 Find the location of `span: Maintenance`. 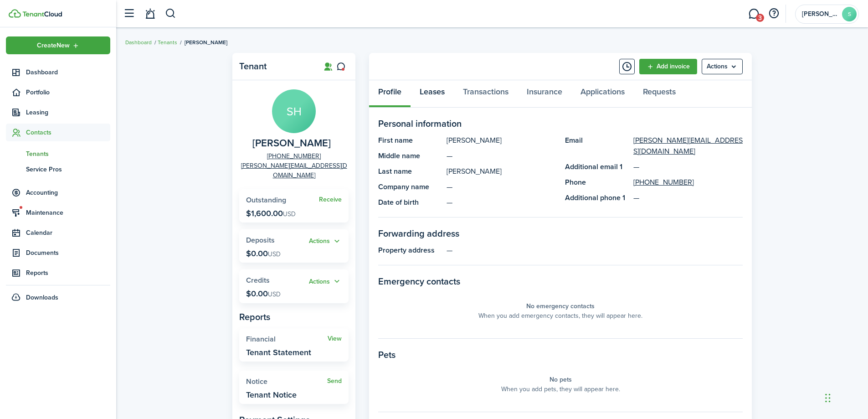

span: Maintenance is located at coordinates (68, 212).